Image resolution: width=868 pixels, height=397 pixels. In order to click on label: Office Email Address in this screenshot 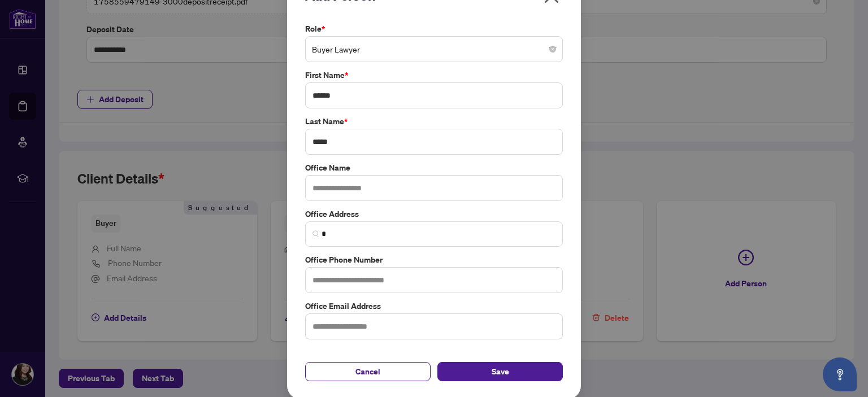, I will do `click(434, 307)`.